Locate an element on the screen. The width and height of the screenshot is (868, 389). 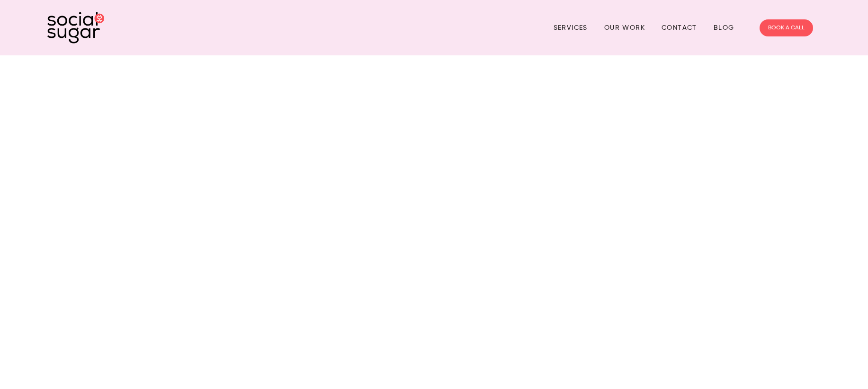
a: Contact is located at coordinates (679, 28).